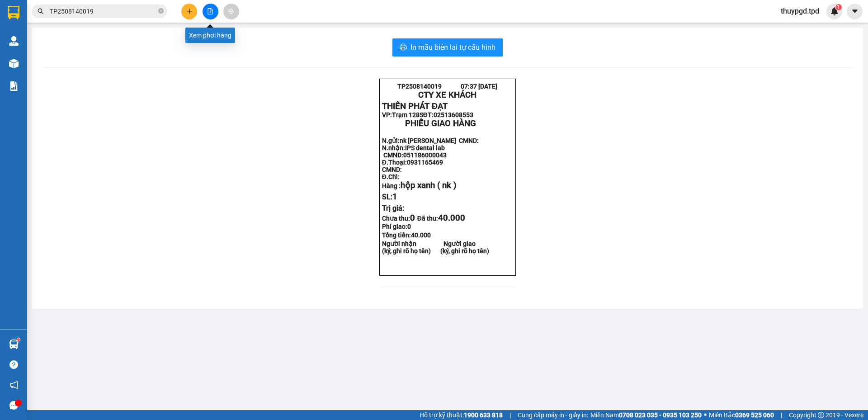 This screenshot has width=868, height=420. Describe the element at coordinates (428, 186) in the screenshot. I see `span: hộp xanh ( nk )` at that location.